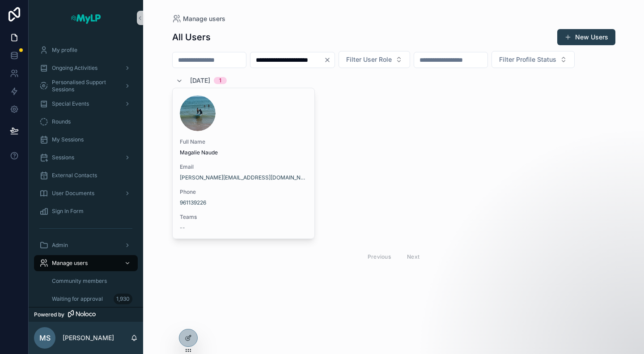 This screenshot has height=354, width=644. I want to click on span: MS, so click(45, 338).